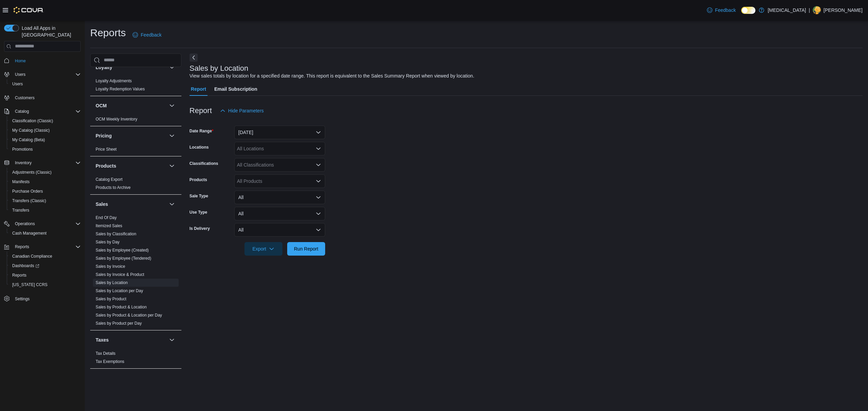  Describe the element at coordinates (45, 149) in the screenshot. I see `button: Promotions` at that location.